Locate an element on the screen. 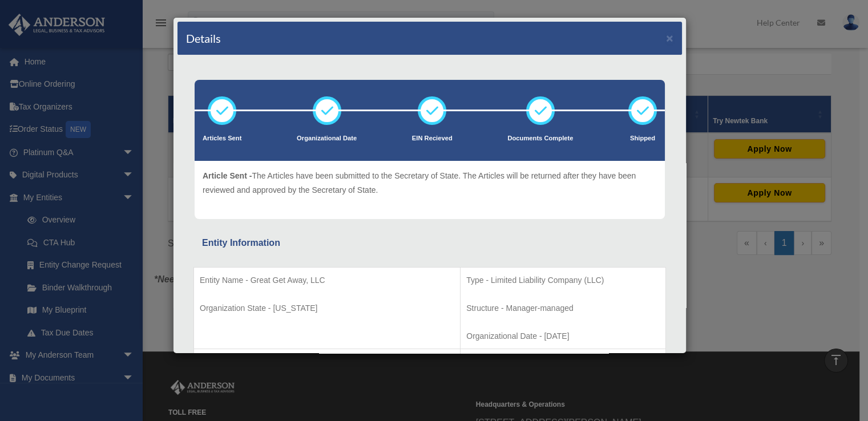 This screenshot has width=868, height=421. span: Article Sent - is located at coordinates (227, 176).